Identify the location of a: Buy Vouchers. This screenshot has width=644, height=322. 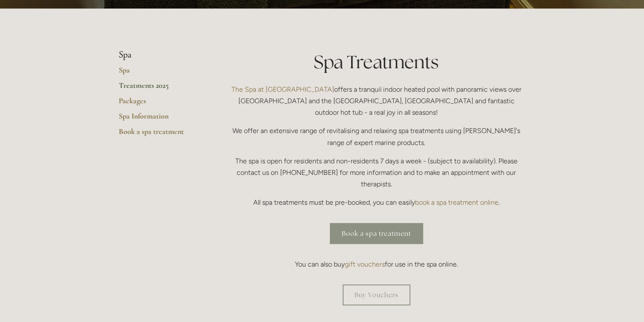
(376, 294).